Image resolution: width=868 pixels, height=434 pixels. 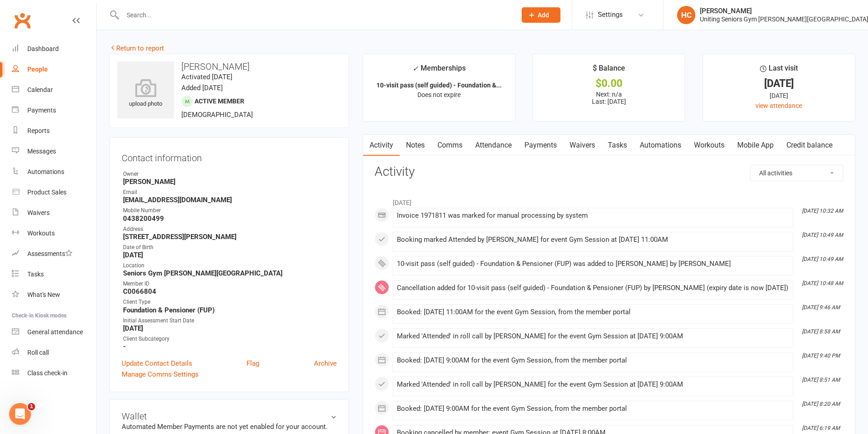 What do you see at coordinates (219, 101) in the screenshot?
I see `span: Active member` at bounding box center [219, 101].